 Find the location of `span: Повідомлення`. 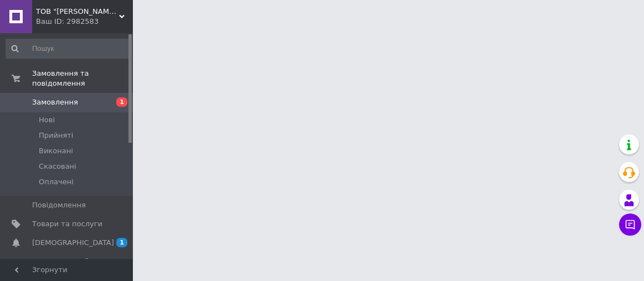

span: Повідомлення is located at coordinates (59, 205).